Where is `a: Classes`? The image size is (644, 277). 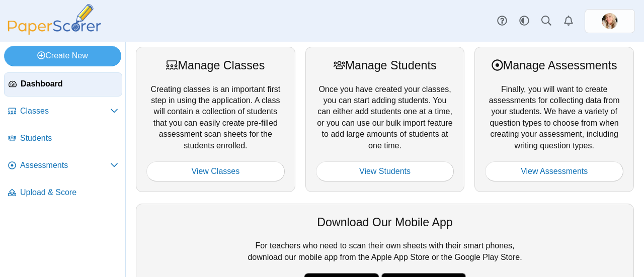 a: Classes is located at coordinates (63, 112).